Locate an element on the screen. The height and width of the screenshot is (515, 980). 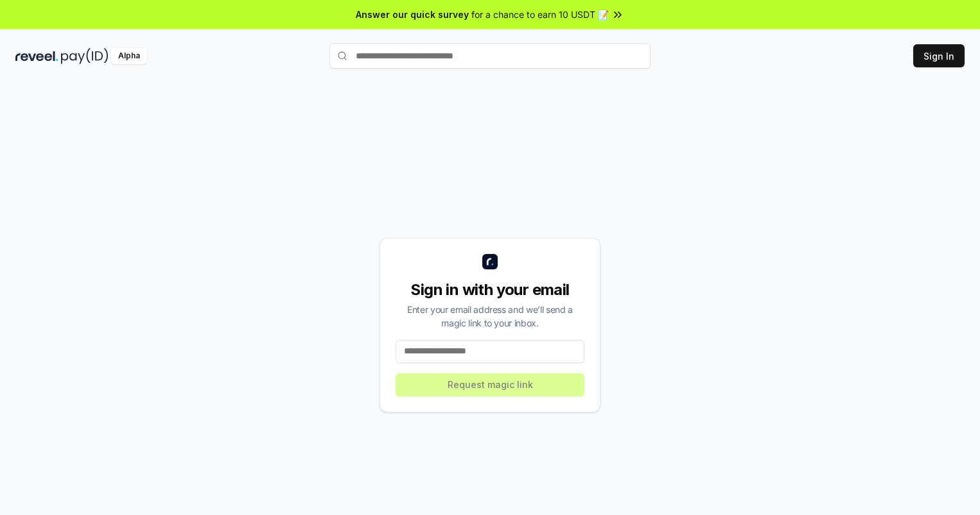
span: for a chance to earn 10 USDT 📝 is located at coordinates (540, 14).